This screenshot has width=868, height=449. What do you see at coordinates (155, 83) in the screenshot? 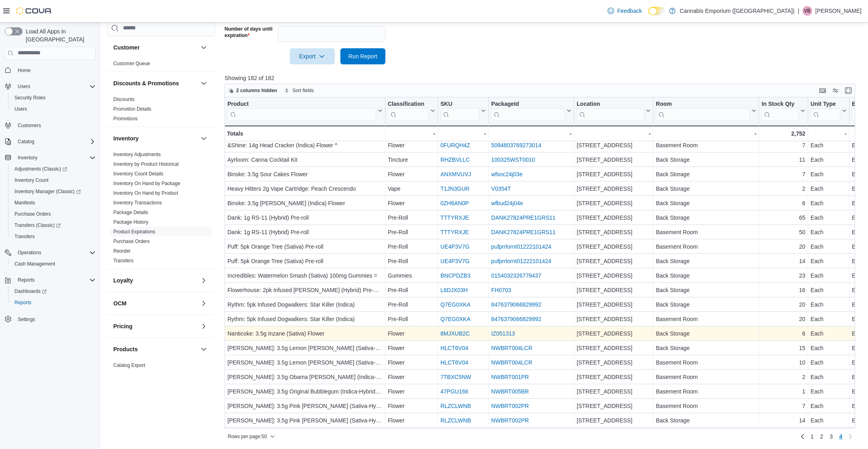
I see `button: Discounts & Promotions` at bounding box center [155, 83].